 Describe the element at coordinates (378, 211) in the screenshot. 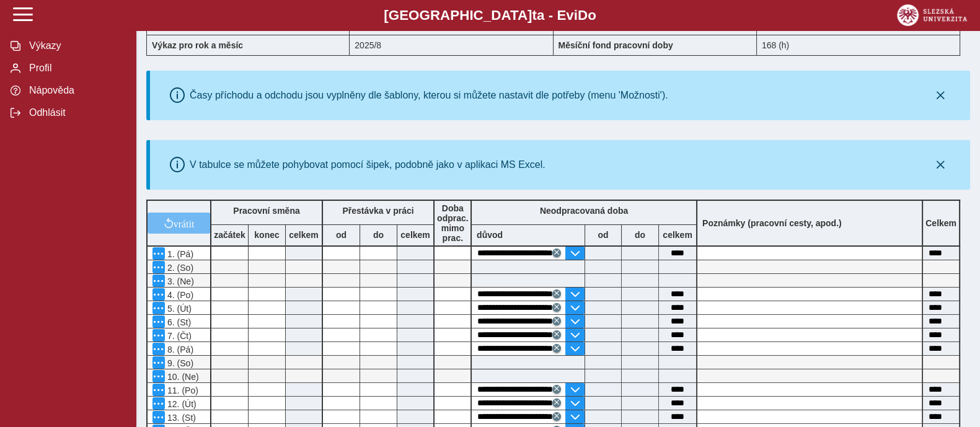

I see `b: Přestávka v práci` at that location.